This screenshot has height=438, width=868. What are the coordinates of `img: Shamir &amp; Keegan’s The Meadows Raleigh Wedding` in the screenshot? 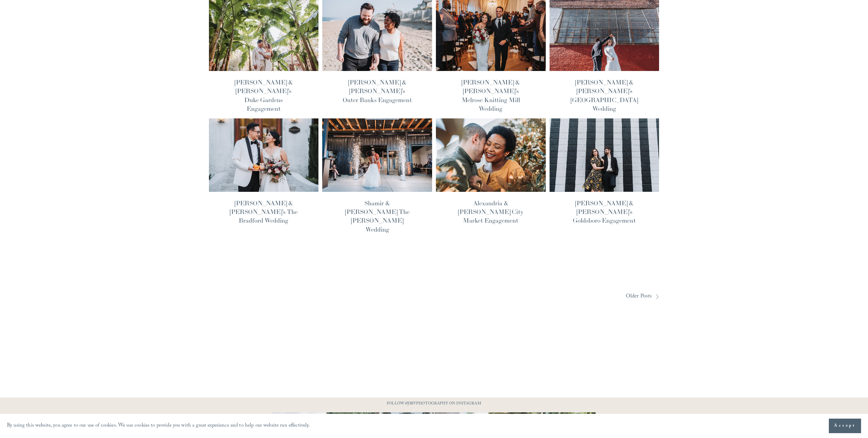 It's located at (377, 155).